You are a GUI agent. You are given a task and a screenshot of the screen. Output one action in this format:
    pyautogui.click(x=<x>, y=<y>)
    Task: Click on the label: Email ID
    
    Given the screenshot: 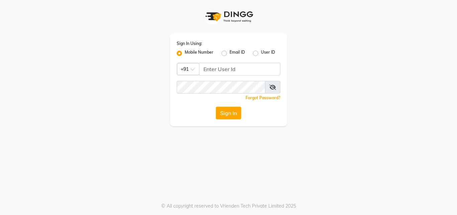 What is the action you would take?
    pyautogui.click(x=237, y=53)
    